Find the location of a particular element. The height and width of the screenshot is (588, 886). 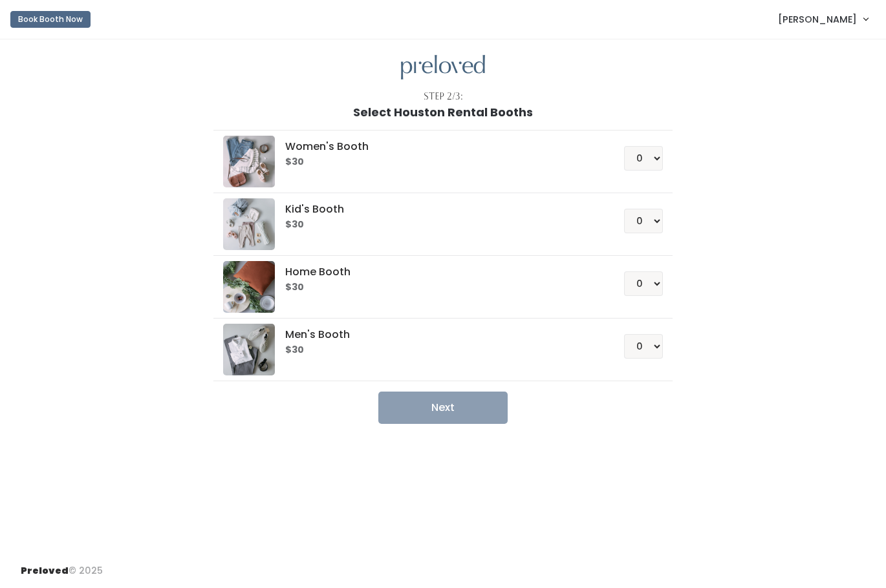

h5: Home Booth is located at coordinates (438, 272).